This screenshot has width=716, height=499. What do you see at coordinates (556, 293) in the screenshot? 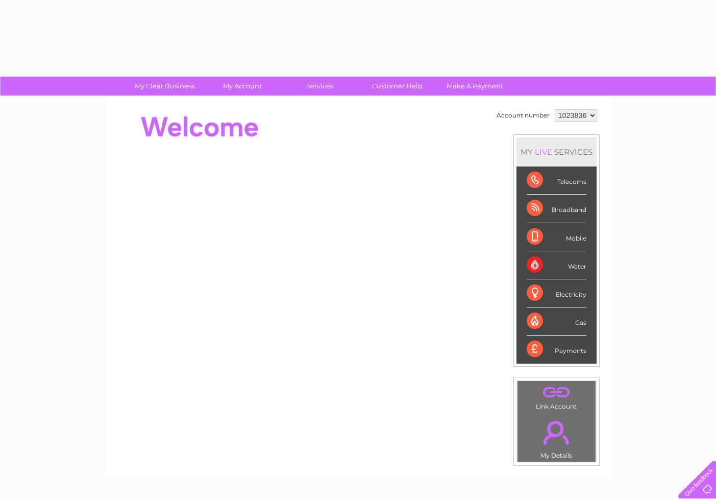
I see `div: Electricity` at bounding box center [556, 293].